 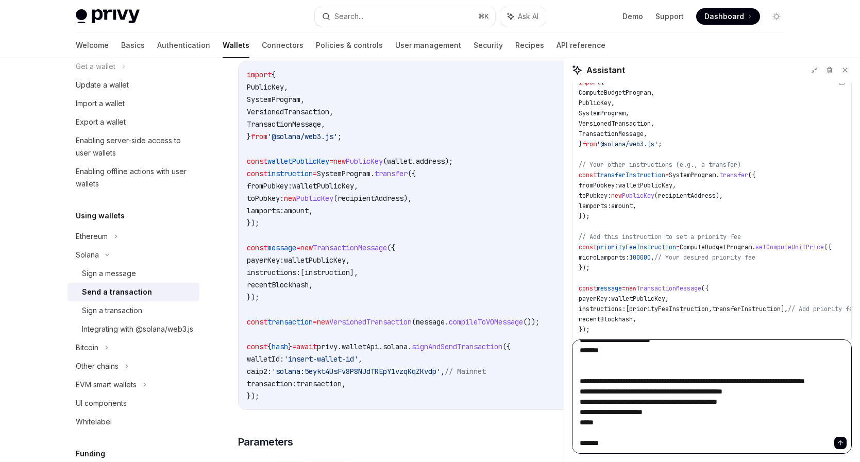 What do you see at coordinates (595, 206) in the screenshot?
I see `span: lamports:` at bounding box center [595, 206].